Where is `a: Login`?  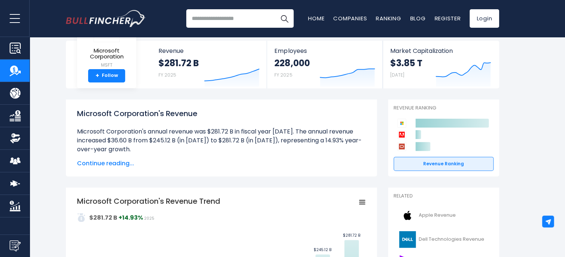 a: Login is located at coordinates (484, 18).